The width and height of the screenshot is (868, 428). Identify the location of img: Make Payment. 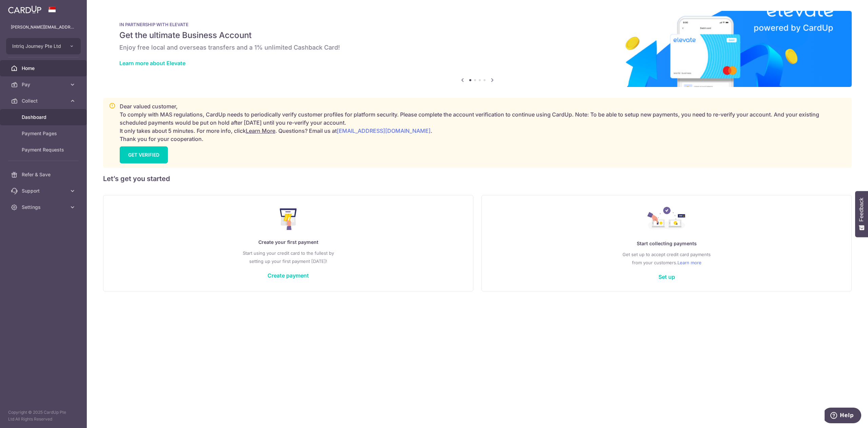
(288, 219).